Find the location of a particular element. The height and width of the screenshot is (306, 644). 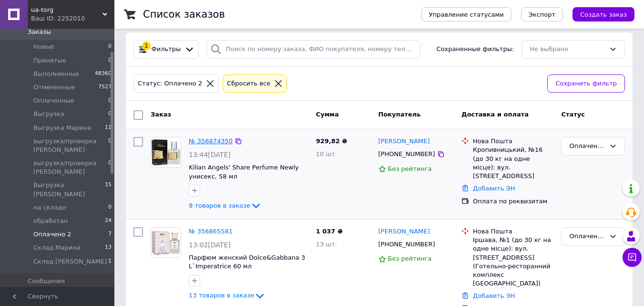

div: Ваш ID: 2252010 is located at coordinates (72, 18).